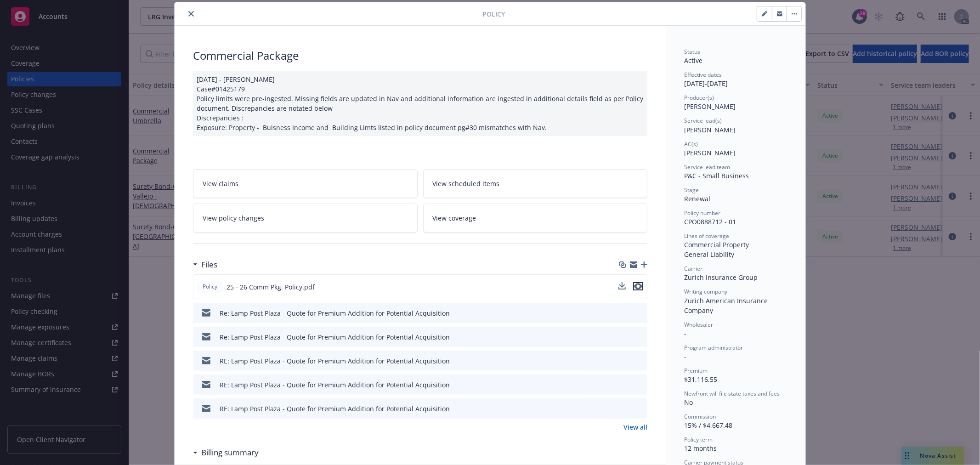  What do you see at coordinates (693, 52) in the screenshot?
I see `span: Status` at bounding box center [693, 52].